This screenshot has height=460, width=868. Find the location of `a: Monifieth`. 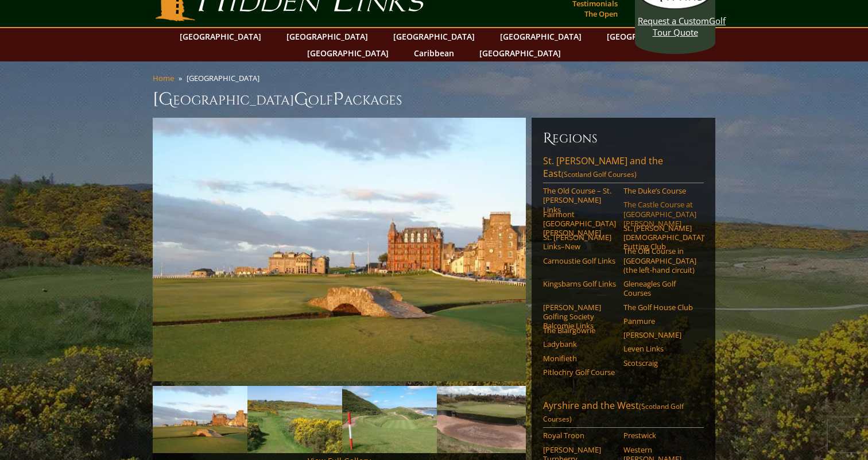

a: Monifieth is located at coordinates (580, 358).